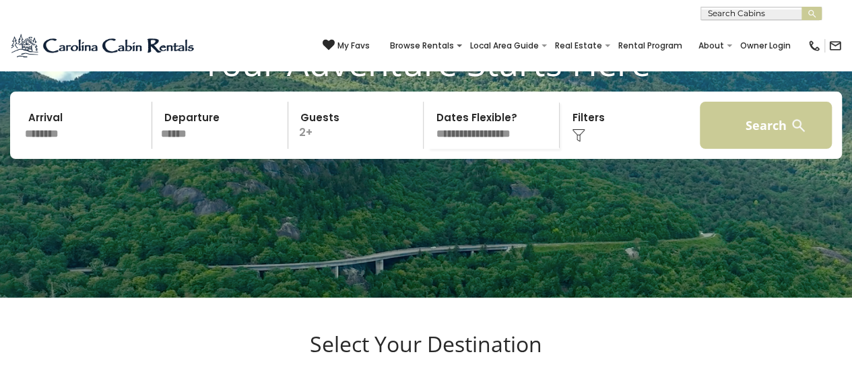 The image size is (852, 371). What do you see at coordinates (346, 46) in the screenshot?
I see `a: My Favs` at bounding box center [346, 46].